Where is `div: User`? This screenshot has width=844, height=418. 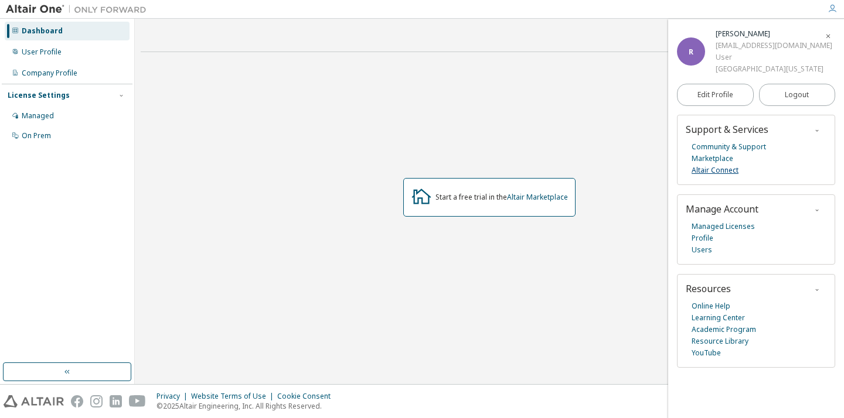 div: User is located at coordinates (774, 57).